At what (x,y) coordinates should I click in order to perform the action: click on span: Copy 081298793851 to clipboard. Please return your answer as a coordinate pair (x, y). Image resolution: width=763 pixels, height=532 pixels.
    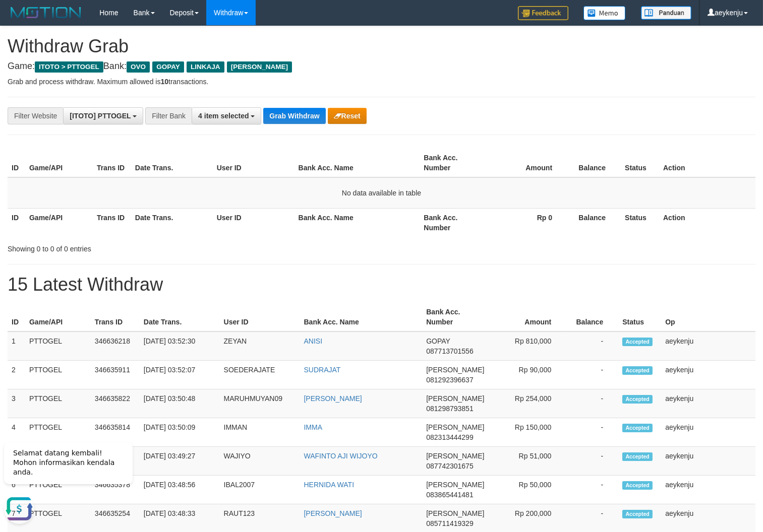
    Looking at the image, I should click on (449, 408).